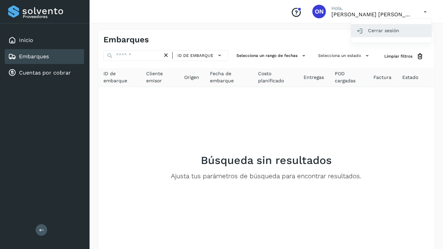 Image resolution: width=443 pixels, height=249 pixels. Describe the element at coordinates (392, 31) in the screenshot. I see `div: Cerrar sesión` at that location.